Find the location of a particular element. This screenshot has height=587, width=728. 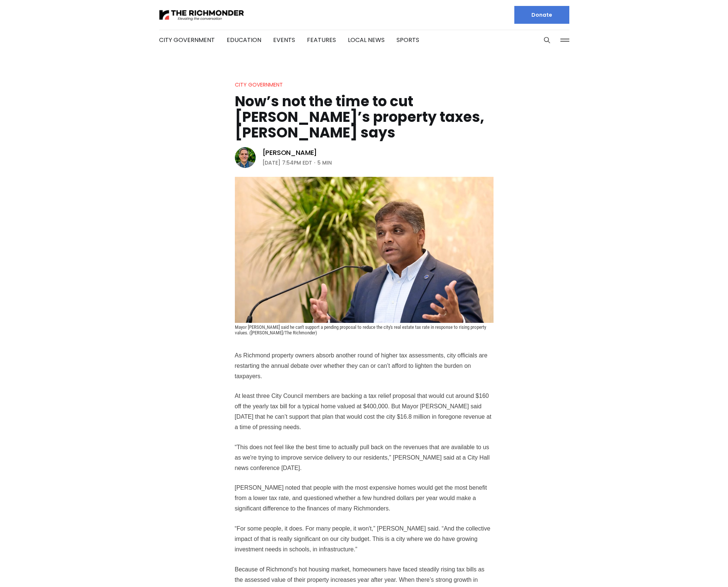

a: Events is located at coordinates (284, 40).